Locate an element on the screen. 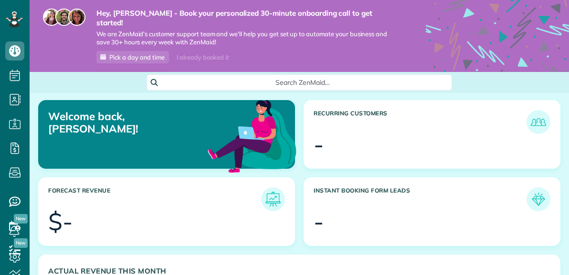  a: Pick a day and time is located at coordinates (133, 57).